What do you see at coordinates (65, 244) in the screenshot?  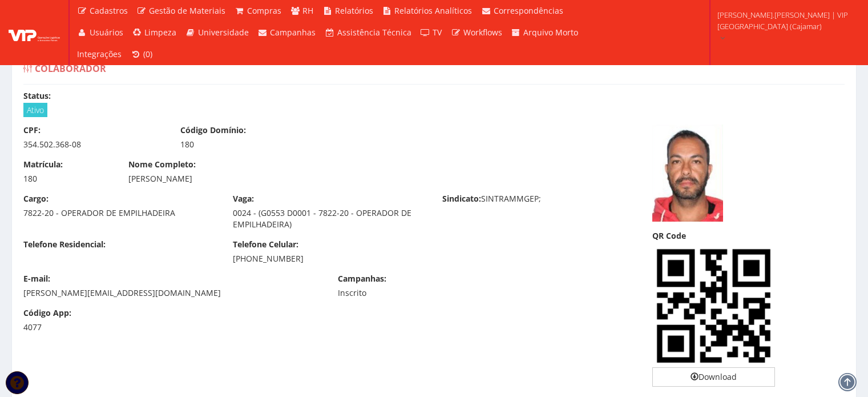 I see `label: Telefone Residencial:` at bounding box center [65, 244].